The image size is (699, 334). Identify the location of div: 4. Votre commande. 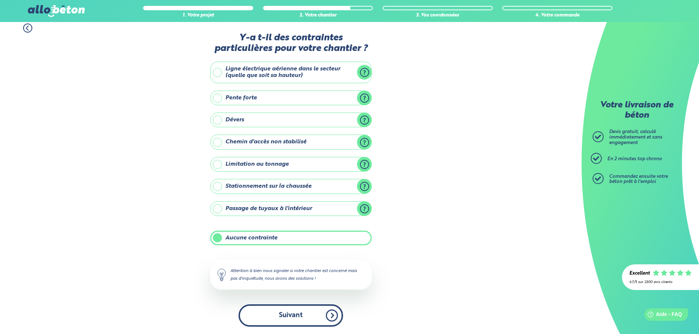
(557, 15).